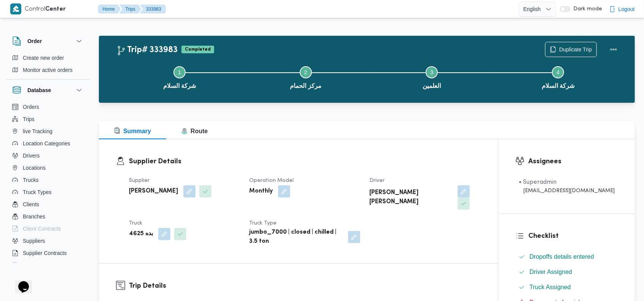 Image resolution: width=644 pixels, height=301 pixels. What do you see at coordinates (567, 257) in the screenshot?
I see `button: Dropoffs details entered` at bounding box center [567, 257].